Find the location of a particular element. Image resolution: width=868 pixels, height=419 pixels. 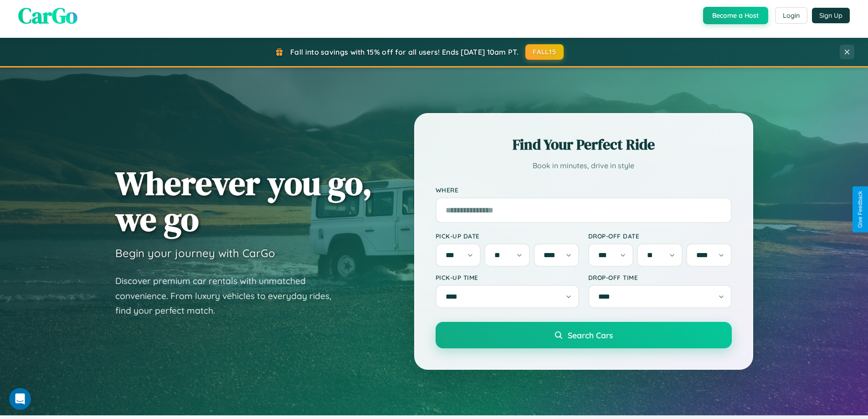

label: Pick-up Time is located at coordinates (507, 277).